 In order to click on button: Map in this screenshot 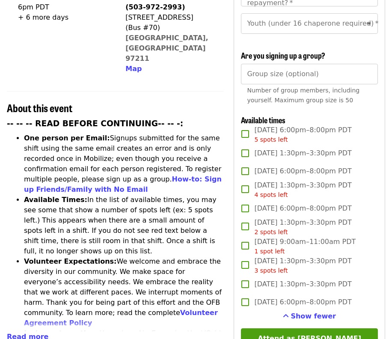, I will do `click(134, 69)`.